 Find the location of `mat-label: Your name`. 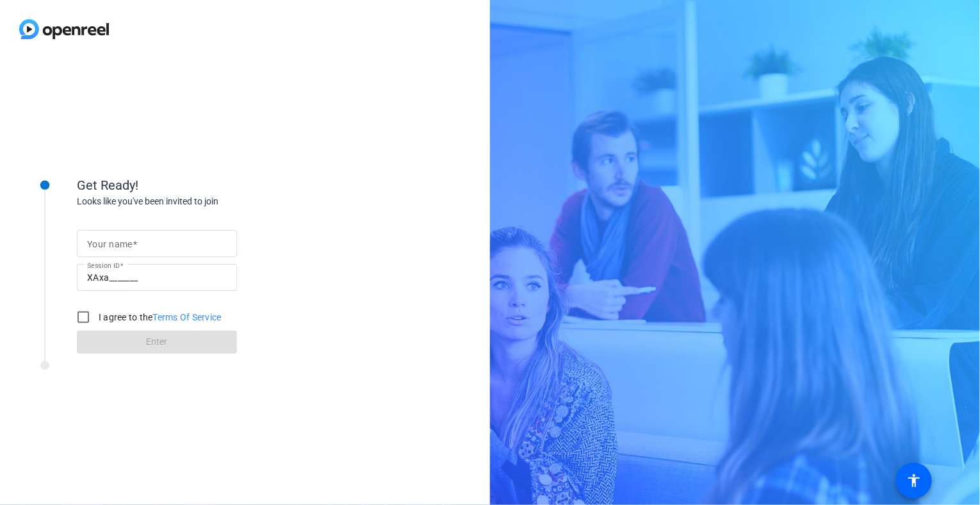

mat-label: Your name is located at coordinates (110, 244).